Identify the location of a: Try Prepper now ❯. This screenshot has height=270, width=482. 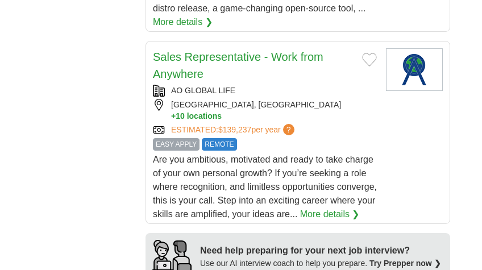
(406, 263).